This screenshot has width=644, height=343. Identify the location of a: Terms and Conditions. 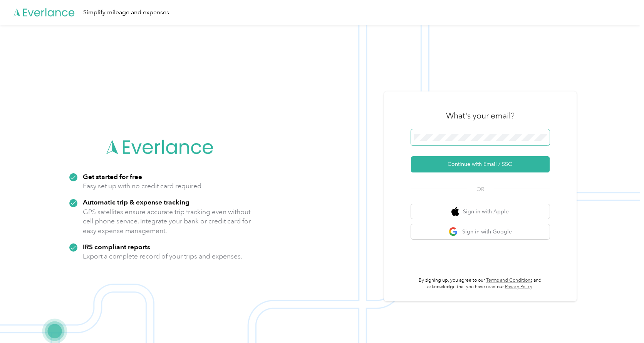
(509, 280).